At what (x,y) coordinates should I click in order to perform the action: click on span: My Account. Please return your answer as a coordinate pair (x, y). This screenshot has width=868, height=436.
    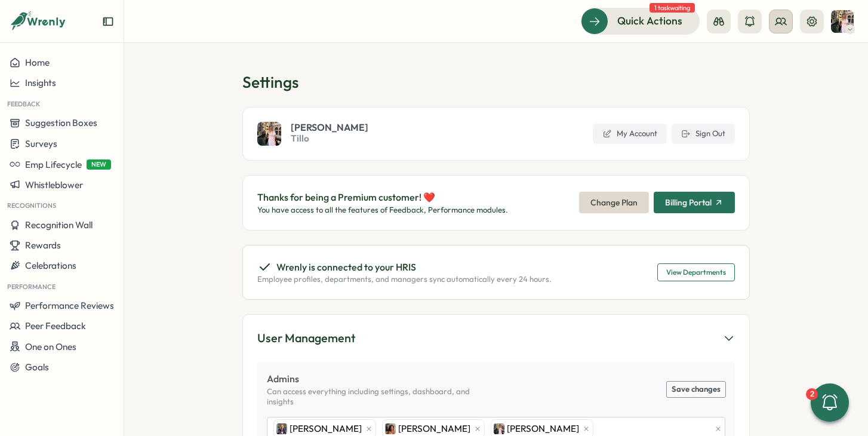
    Looking at the image, I should click on (637, 134).